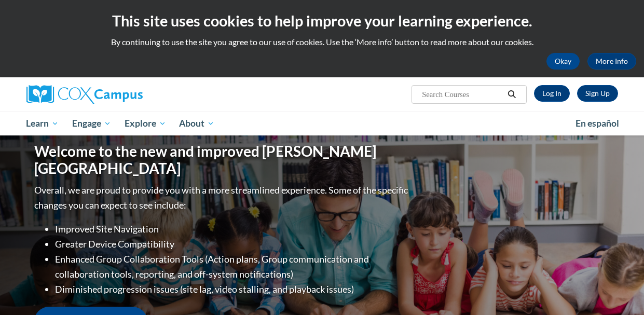 The width and height of the screenshot is (644, 315). What do you see at coordinates (146, 124) in the screenshot?
I see `a: Explore` at bounding box center [146, 124].